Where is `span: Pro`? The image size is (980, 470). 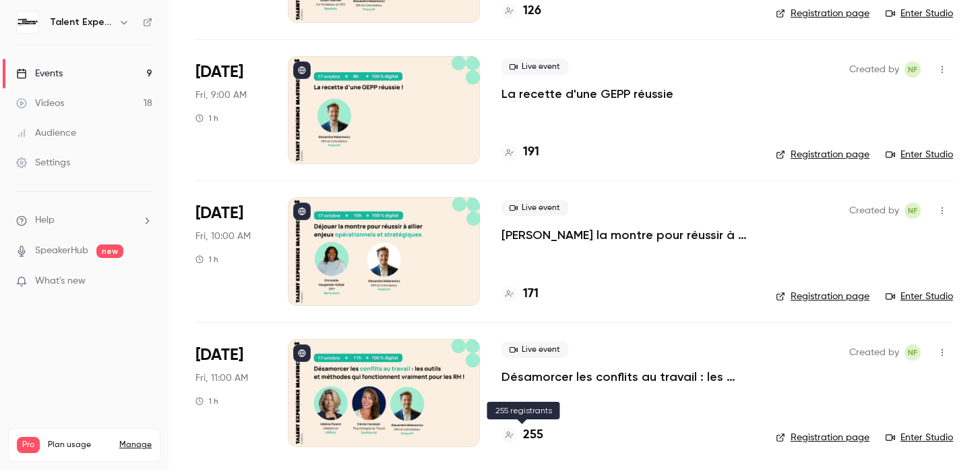
span: Pro is located at coordinates (28, 445).